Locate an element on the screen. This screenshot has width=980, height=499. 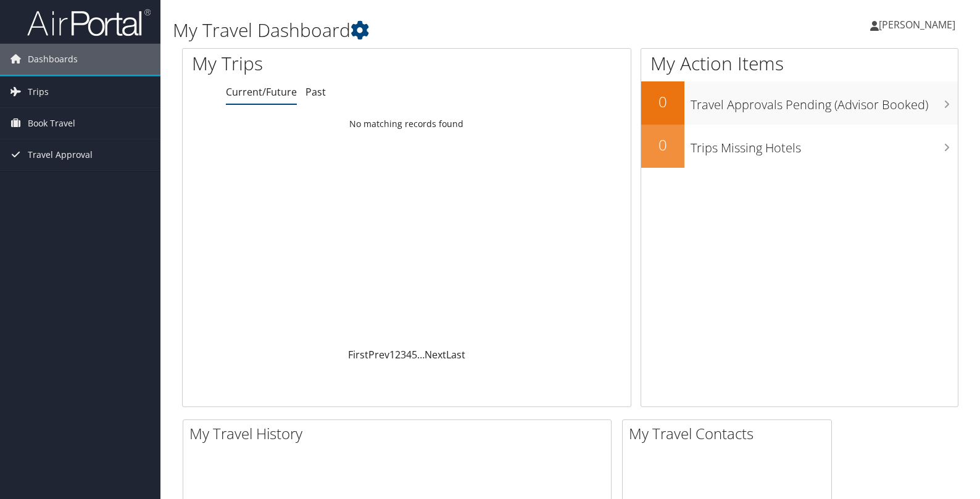
a: Next is located at coordinates (435, 355).